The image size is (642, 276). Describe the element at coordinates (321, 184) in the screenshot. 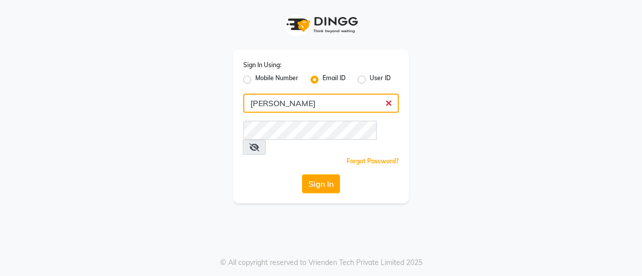

I see `button: Sign In` at that location.